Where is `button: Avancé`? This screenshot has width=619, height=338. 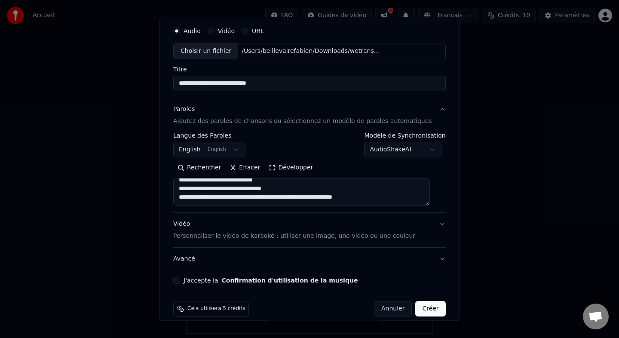 button: Avancé is located at coordinates (309, 259).